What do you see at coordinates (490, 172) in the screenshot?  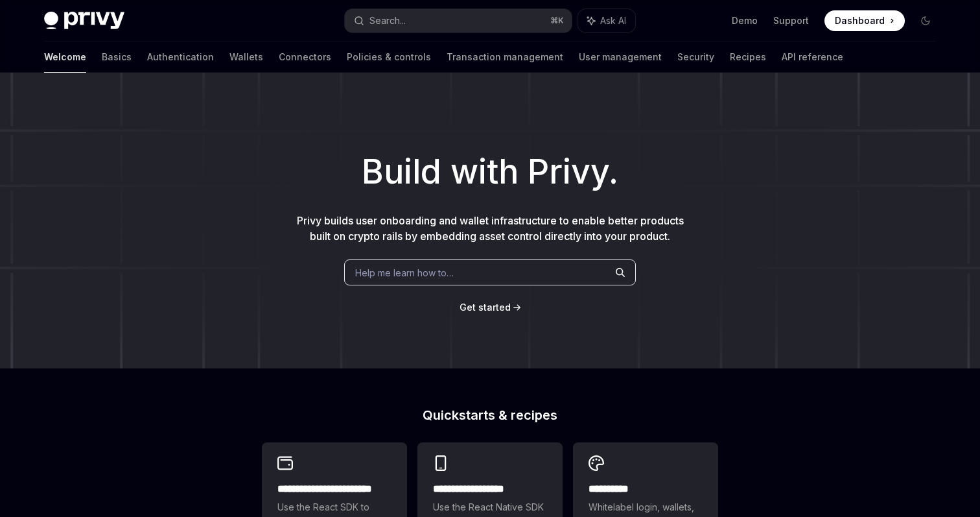 I see `h1: Build with Privy.` at bounding box center [490, 172].